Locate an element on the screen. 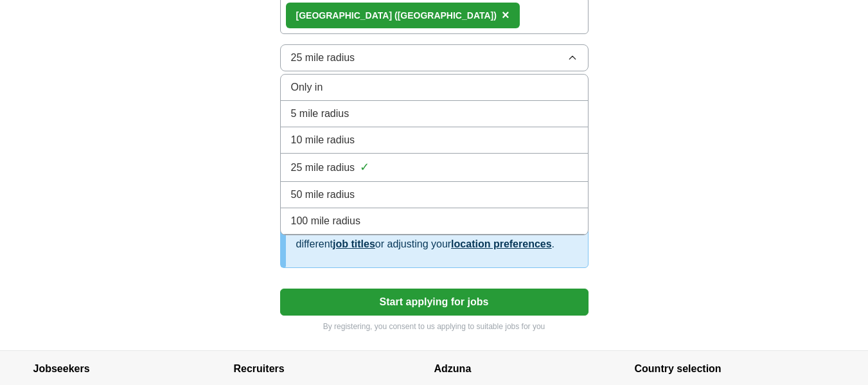 Image resolution: width=868 pixels, height=385 pixels. span: 10 mile radius is located at coordinates (323, 140).